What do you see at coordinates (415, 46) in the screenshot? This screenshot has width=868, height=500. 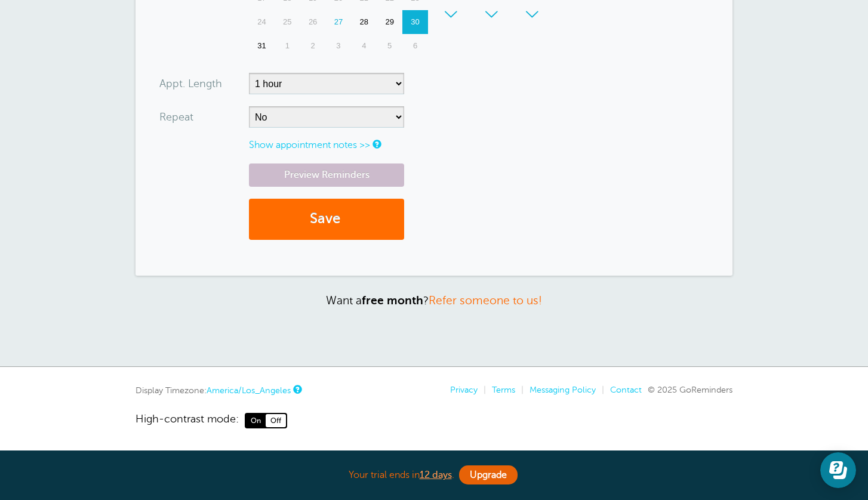 I see `div: 6` at bounding box center [415, 46].